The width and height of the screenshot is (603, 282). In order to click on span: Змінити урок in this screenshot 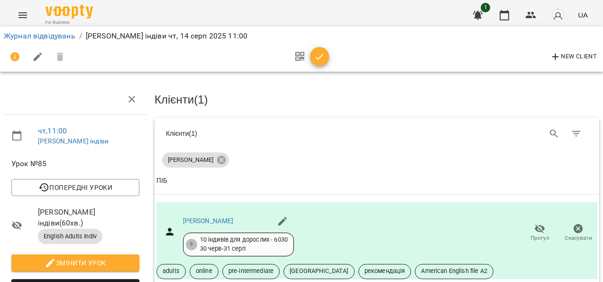, I will do `click(75, 263)`.